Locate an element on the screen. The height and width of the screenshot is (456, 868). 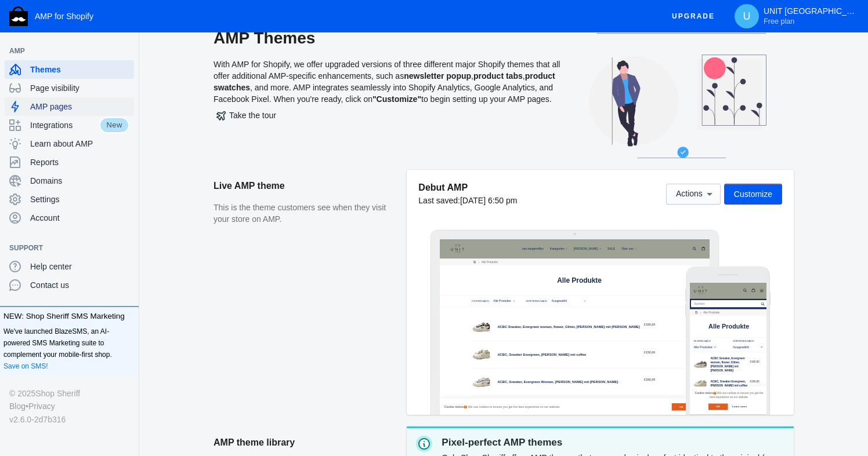
div: v2.6.0-2d7b316 is located at coordinates (69, 420).